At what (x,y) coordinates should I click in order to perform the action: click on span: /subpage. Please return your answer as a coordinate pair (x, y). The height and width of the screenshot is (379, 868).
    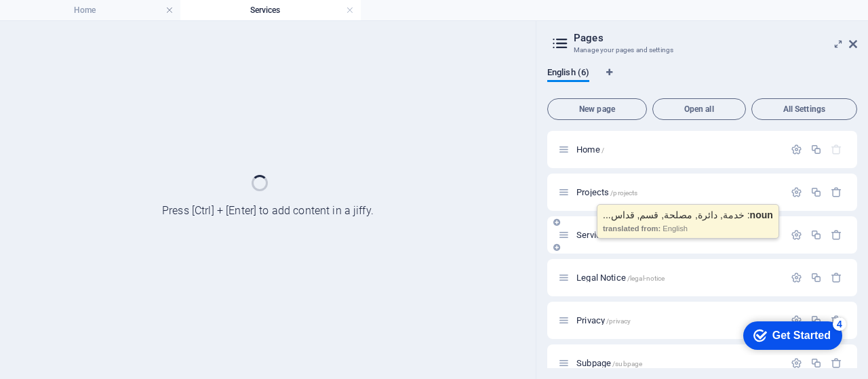
    Looking at the image, I should click on (627, 364).